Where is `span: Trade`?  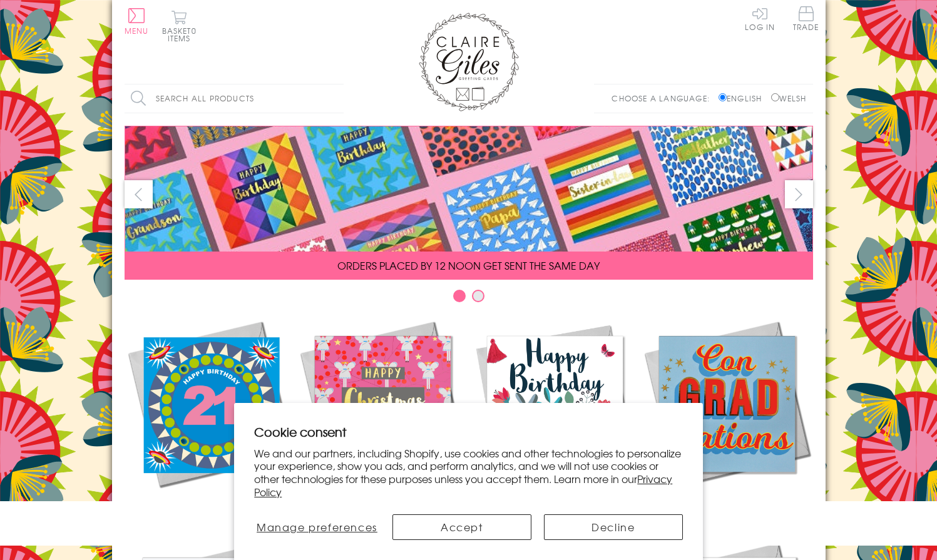
span: Trade is located at coordinates (806, 18).